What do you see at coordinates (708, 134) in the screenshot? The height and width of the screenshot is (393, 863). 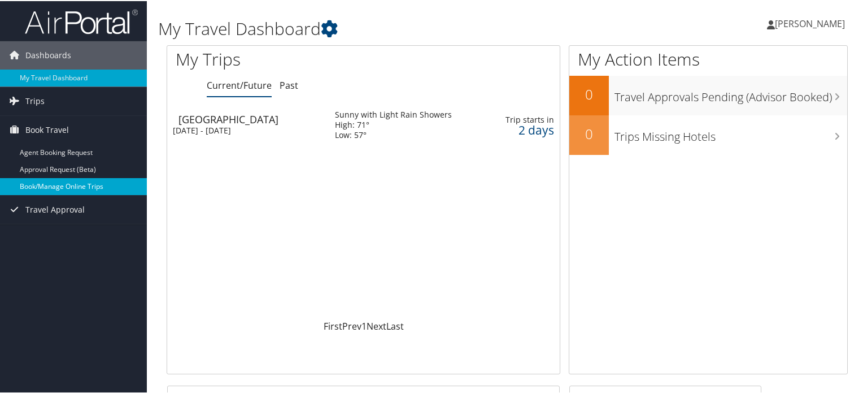 I see `a: 0Trips Missing Hotels` at bounding box center [708, 134].